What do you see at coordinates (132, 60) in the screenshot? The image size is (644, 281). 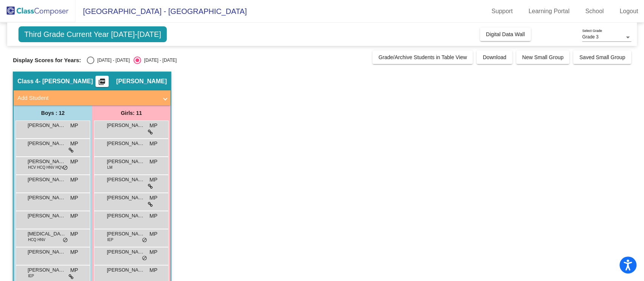 I see `mat-radio-group: Select an option` at bounding box center [132, 60].